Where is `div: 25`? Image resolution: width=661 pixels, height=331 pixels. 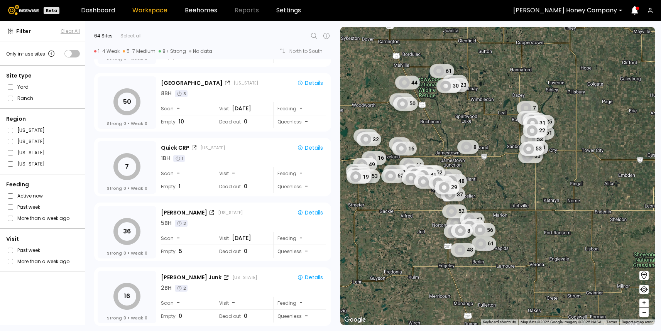
div: 25 is located at coordinates (542, 122).